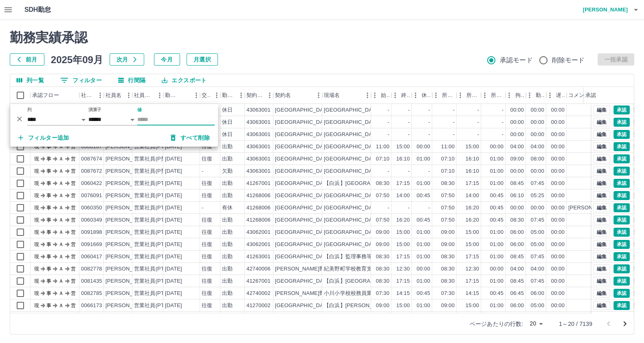 This screenshot has width=644, height=343. Describe the element at coordinates (472, 196) in the screenshot. I see `div: 14:00` at that location.